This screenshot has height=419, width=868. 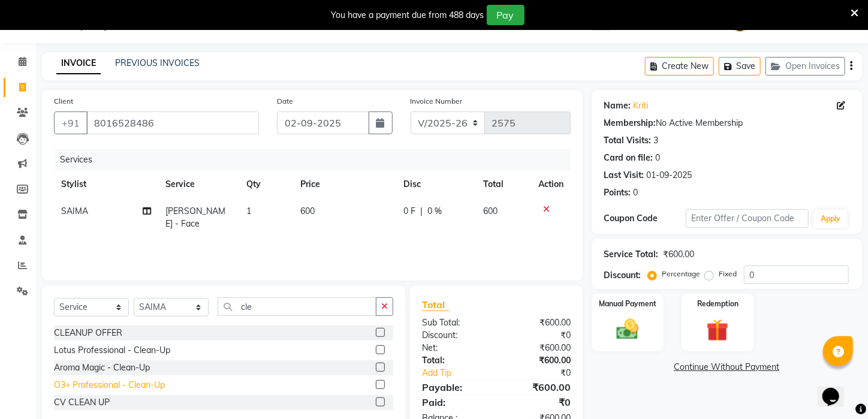 What do you see at coordinates (249, 211) in the screenshot?
I see `span: 1` at bounding box center [249, 211].